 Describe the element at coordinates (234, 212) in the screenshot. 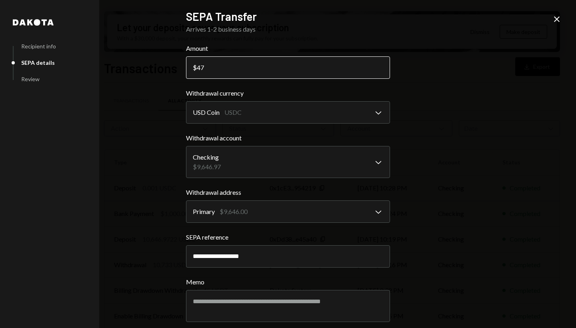

I see `div: $9,646.00` at that location.